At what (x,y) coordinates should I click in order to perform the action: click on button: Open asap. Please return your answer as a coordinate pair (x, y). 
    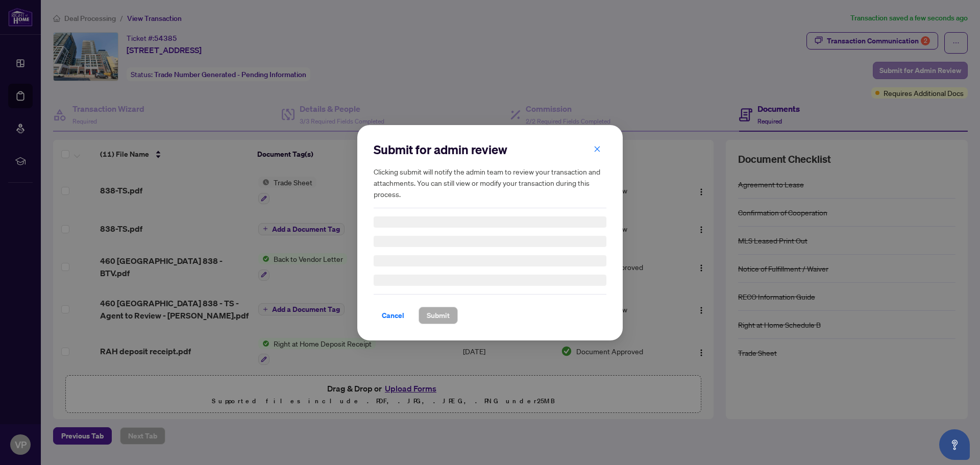
    Looking at the image, I should click on (954, 444).